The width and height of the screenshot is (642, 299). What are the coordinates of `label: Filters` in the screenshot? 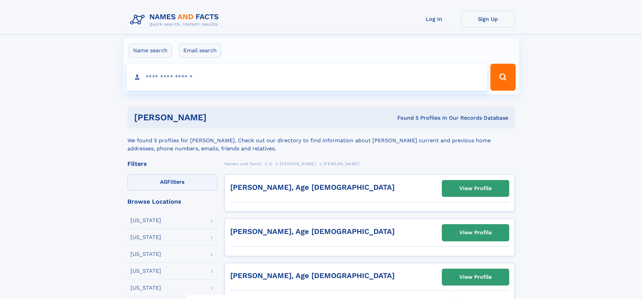 It's located at (173, 182).